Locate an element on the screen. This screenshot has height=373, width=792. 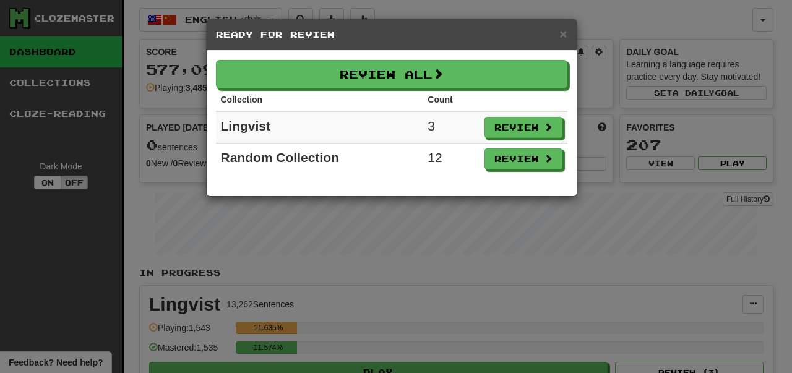
button: Close is located at coordinates (563, 33).